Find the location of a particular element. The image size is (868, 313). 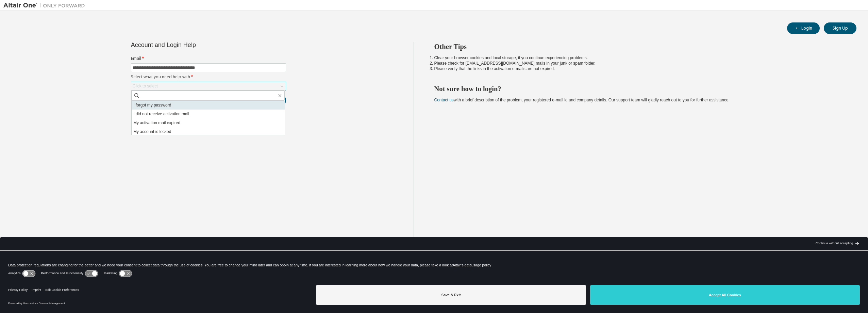

div: Account and Login Help is located at coordinates (193, 45).